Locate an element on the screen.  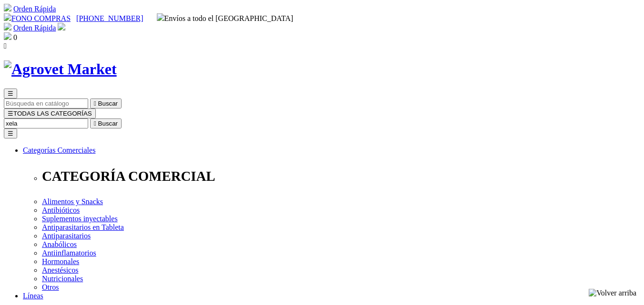
img: Agrovet Market is located at coordinates (60, 69).